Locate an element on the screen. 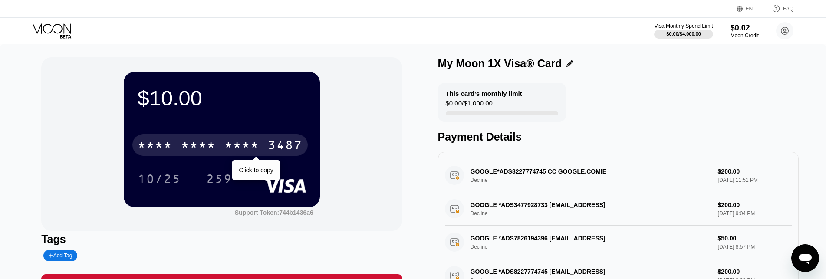  div: Tags is located at coordinates (221, 239).